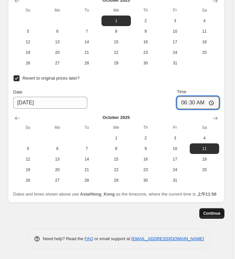 The image size is (235, 259). Describe the element at coordinates (181, 91) in the screenshot. I see `span: Time` at that location.